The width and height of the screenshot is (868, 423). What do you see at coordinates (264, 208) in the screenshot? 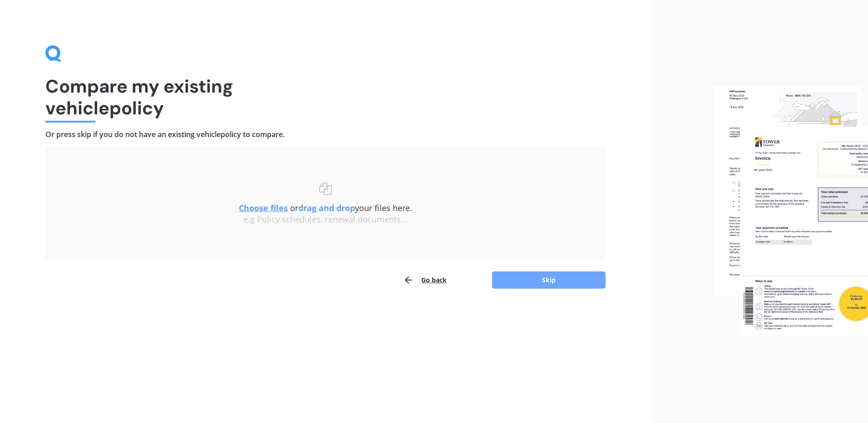
I see `u: Choose files` at bounding box center [264, 208].